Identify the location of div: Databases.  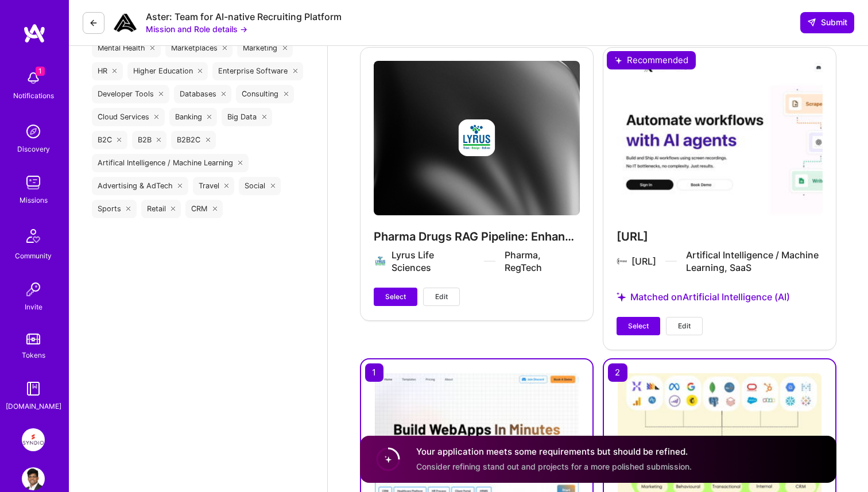
(203, 94).